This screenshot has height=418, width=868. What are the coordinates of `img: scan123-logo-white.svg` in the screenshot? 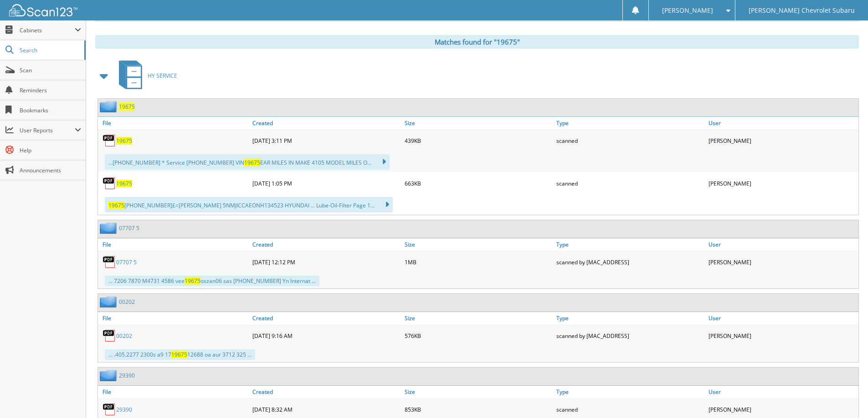 It's located at (44, 10).